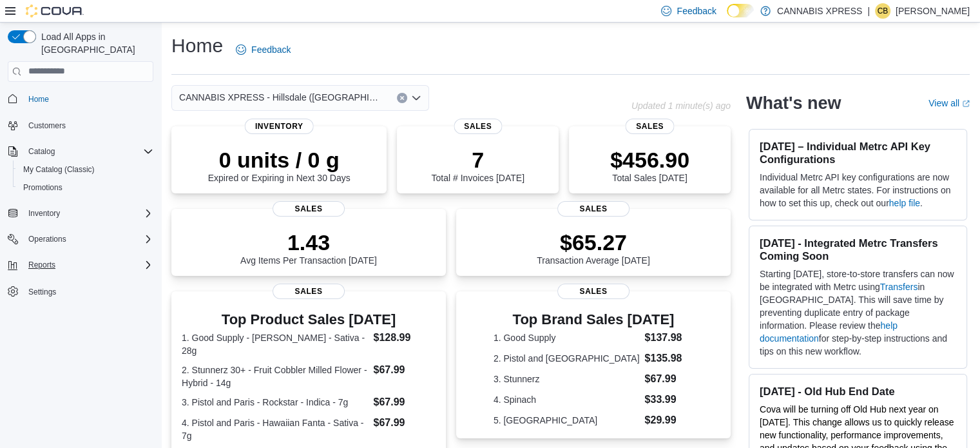  I want to click on h2: What's new, so click(793, 103).